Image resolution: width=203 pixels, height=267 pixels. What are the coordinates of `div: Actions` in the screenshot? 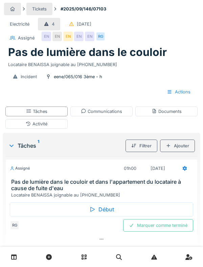 It's located at (178, 92).